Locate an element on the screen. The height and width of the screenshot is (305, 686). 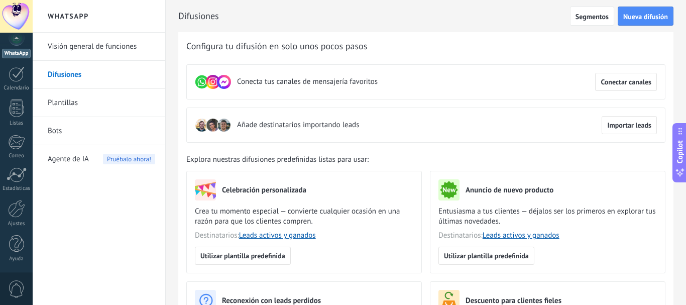
button: Importar leads is located at coordinates (629, 125).